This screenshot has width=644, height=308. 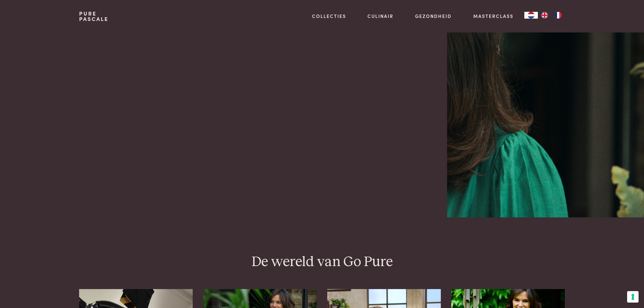 What do you see at coordinates (551, 15) in the screenshot?
I see `ul: Language list` at bounding box center [551, 15].